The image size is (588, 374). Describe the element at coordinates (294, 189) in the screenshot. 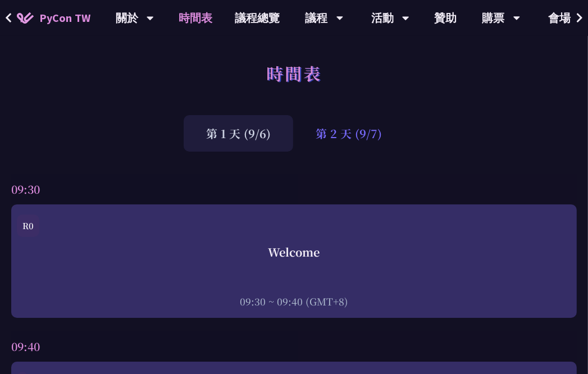

I see `div: 09:30` at that location.